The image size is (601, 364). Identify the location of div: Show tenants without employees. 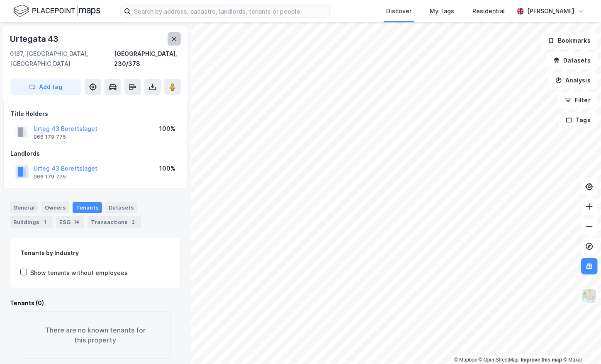
(79, 273).